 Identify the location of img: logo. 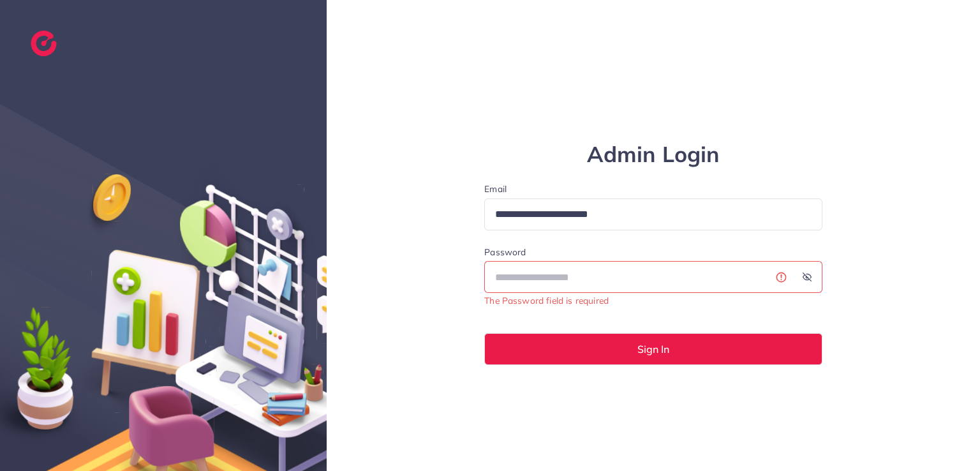
(44, 44).